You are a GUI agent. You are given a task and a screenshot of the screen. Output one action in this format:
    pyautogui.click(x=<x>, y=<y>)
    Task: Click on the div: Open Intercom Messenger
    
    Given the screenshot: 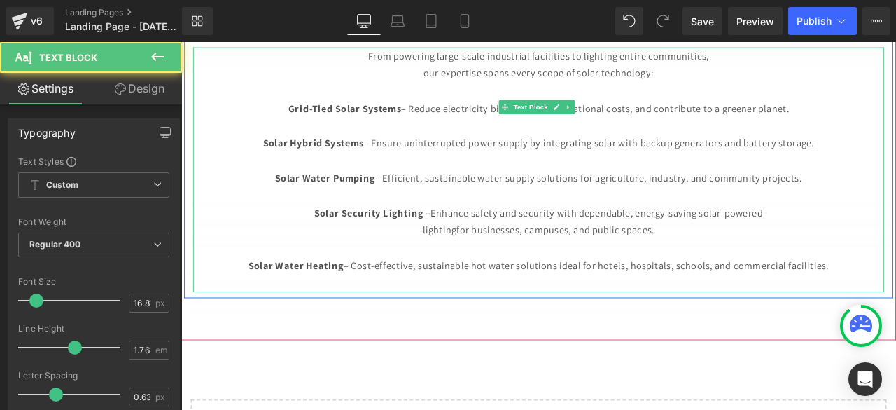 What is the action you would take?
    pyautogui.click(x=865, y=379)
    